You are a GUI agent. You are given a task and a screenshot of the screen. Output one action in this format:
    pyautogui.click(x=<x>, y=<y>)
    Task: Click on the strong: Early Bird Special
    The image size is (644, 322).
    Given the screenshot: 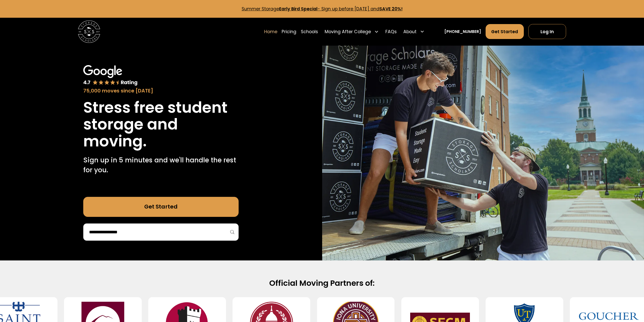 What is the action you would take?
    pyautogui.click(x=299, y=9)
    